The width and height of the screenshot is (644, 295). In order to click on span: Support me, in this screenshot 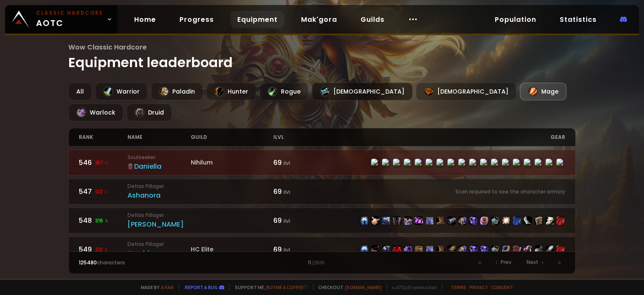, I will do `click(268, 287)`.